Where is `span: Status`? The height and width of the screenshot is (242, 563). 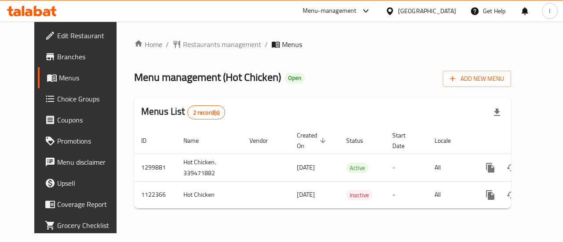
span: Status is located at coordinates (360, 141).